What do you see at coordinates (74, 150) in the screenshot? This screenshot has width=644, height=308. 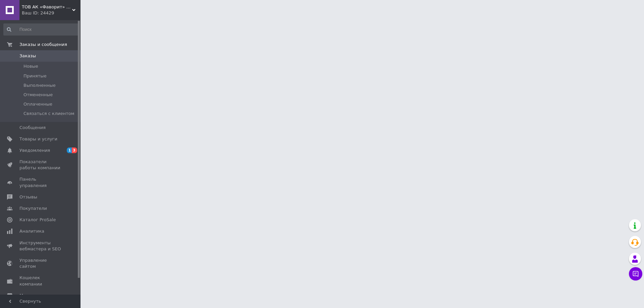 I see `span: 3` at bounding box center [74, 150].